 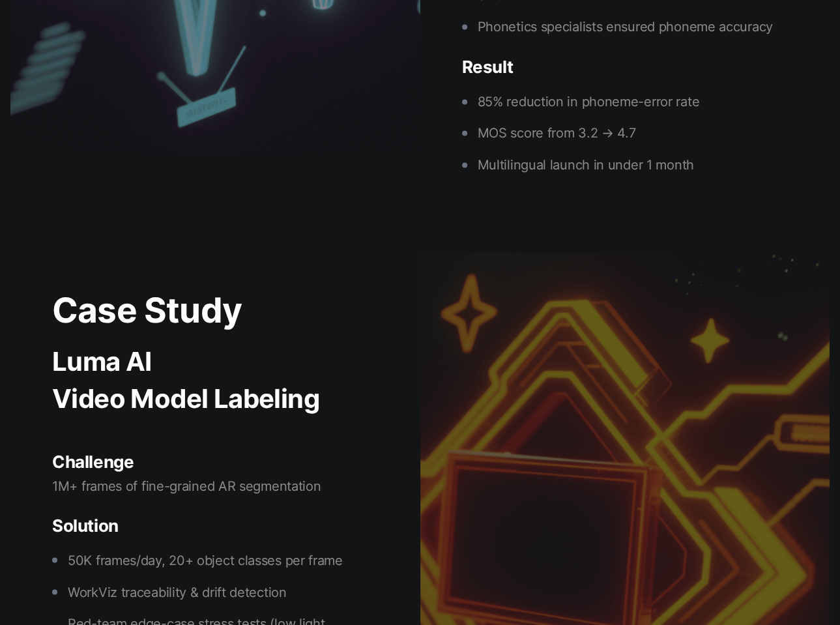 What do you see at coordinates (205, 560) in the screenshot?
I see `p: 50K frames/day, 20+ object classes per frame` at bounding box center [205, 560].